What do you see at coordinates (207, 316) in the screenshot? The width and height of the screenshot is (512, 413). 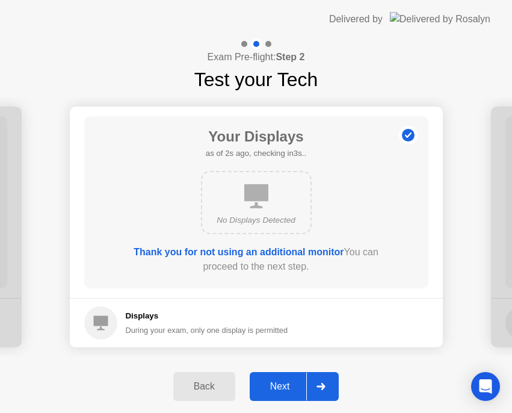 I see `h5: Displays` at bounding box center [207, 316].